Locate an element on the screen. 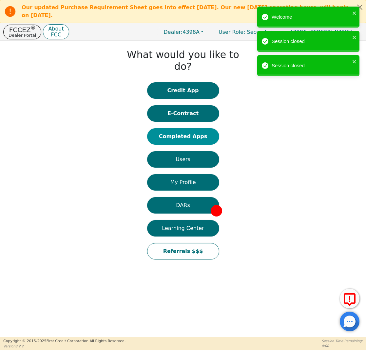  button: Close alert is located at coordinates (360, 7).